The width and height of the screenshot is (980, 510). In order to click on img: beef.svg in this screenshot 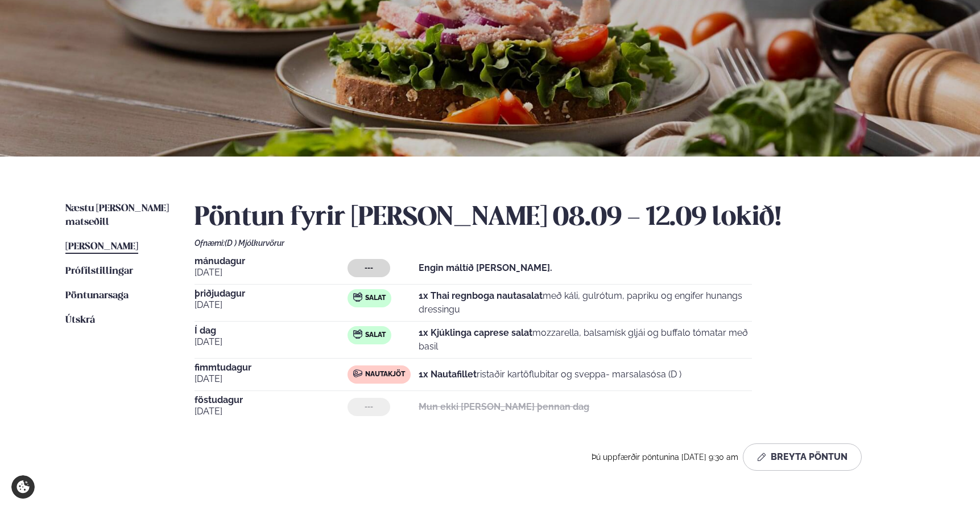, I will do `click(357, 373)`.